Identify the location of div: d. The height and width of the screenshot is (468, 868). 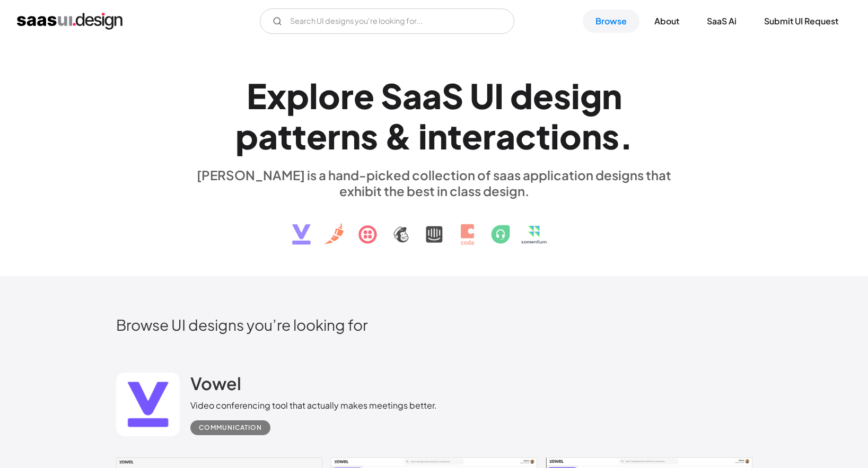
(521, 95).